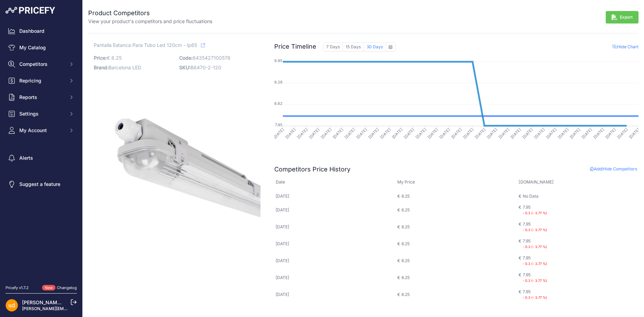  Describe the element at coordinates (303, 182) in the screenshot. I see `p: Date` at that location.